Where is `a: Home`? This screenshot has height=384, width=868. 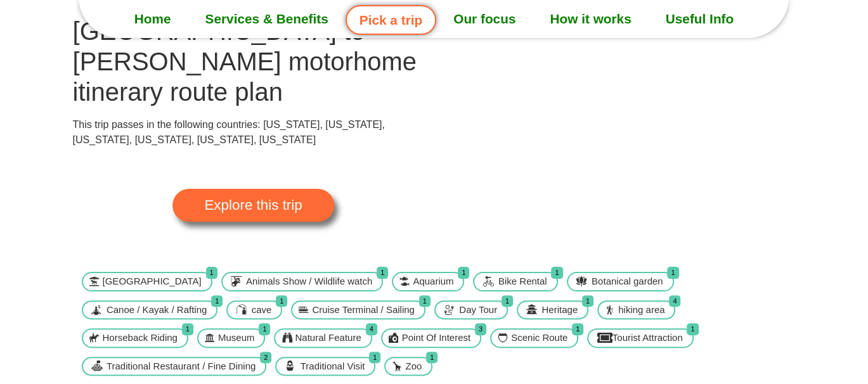 a: Home is located at coordinates (153, 19).